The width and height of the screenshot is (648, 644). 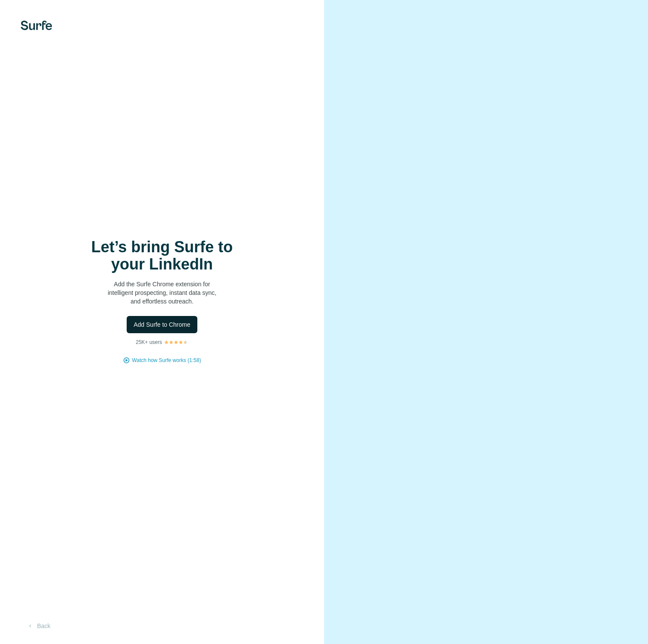 What do you see at coordinates (149, 342) in the screenshot?
I see `p: 25K+ users` at bounding box center [149, 342].